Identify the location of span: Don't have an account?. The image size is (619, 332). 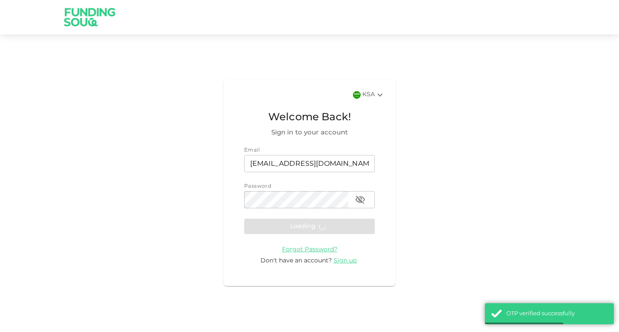
(296, 261).